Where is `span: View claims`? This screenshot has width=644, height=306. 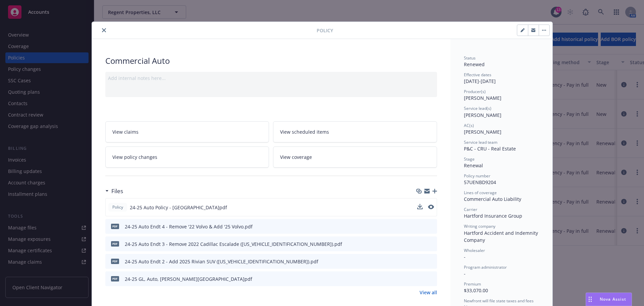
span: View claims is located at coordinates (125, 132).